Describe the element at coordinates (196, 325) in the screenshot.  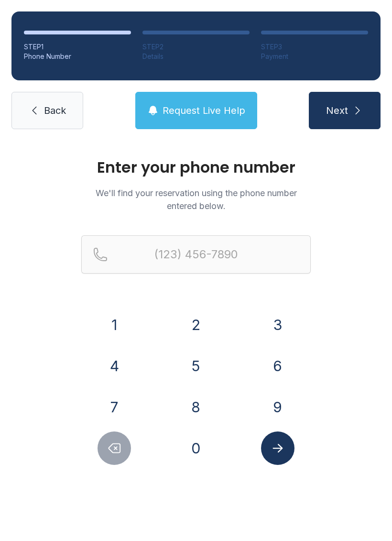
I see `button: 2` at that location.